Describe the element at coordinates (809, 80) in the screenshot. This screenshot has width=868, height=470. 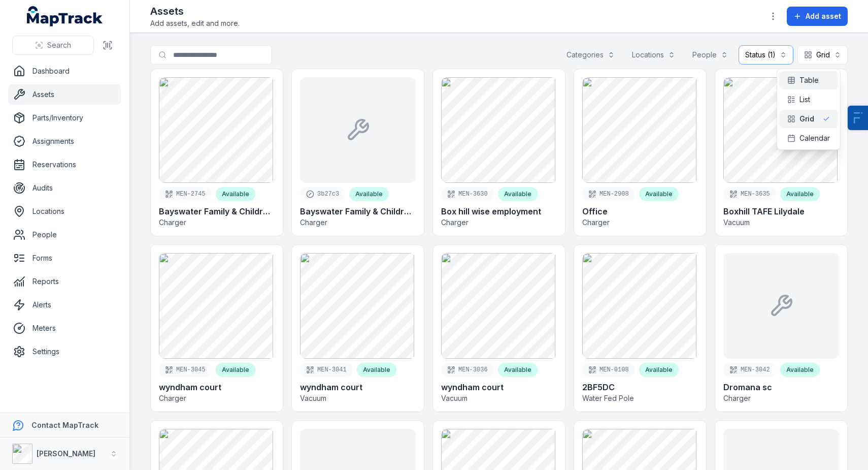
I see `span: Table` at that location.